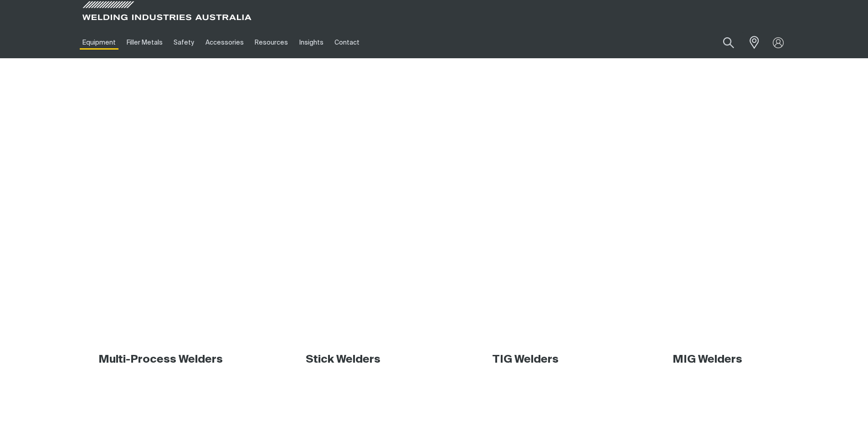 The width and height of the screenshot is (868, 430). What do you see at coordinates (160, 359) in the screenshot?
I see `a: Multi-Process Welders` at bounding box center [160, 359].